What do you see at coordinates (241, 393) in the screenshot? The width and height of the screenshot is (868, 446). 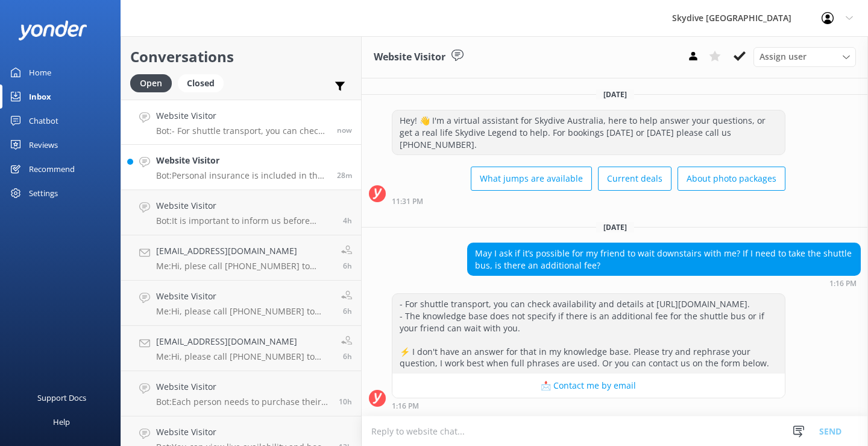 I see `a: Website VisitorBot:Each person needs to purchase their own "photo and video" package. The package...` at bounding box center [241, 393].